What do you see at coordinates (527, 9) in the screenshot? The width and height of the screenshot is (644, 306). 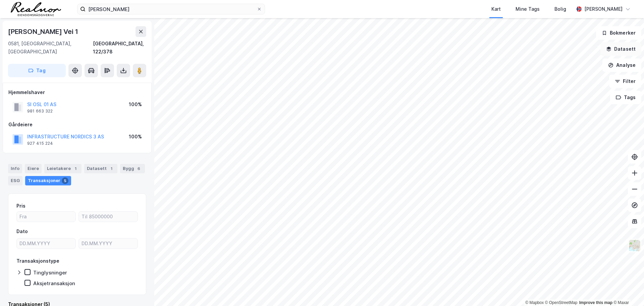 I see `div: Mine Tags` at bounding box center [527, 9].